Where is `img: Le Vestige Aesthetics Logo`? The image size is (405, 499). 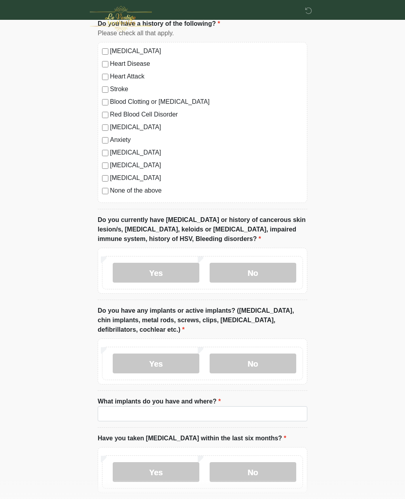 img: Le Vestige Aesthetics Logo is located at coordinates (121, 19).